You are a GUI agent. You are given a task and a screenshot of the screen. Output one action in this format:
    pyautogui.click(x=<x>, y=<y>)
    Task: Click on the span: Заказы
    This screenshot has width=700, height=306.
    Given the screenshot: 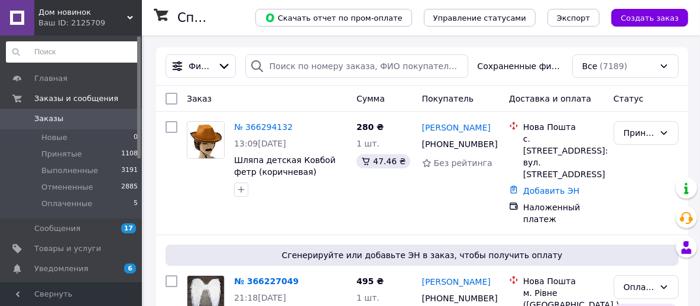 What is the action you would take?
    pyautogui.click(x=49, y=119)
    